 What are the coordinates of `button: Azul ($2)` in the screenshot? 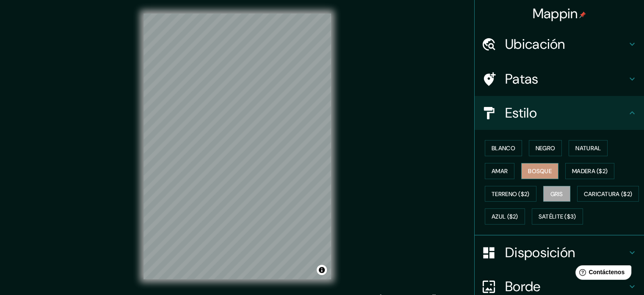 It's located at (505, 216).